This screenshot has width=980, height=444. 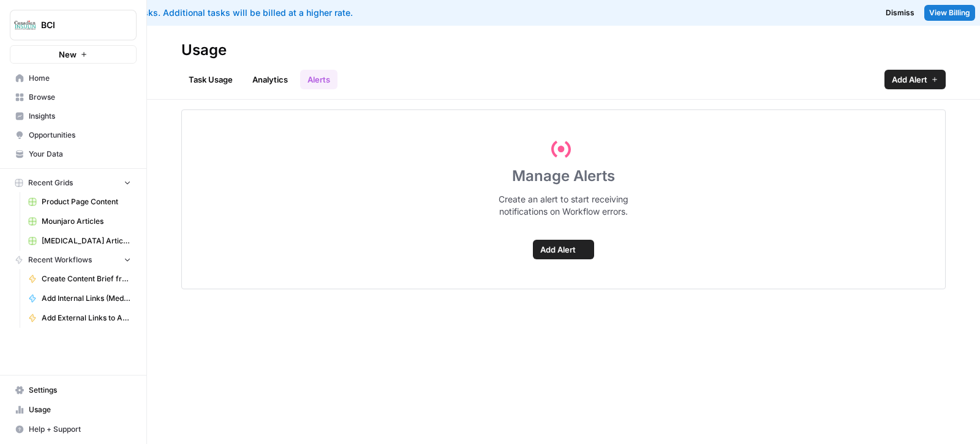 What do you see at coordinates (86, 222) in the screenshot?
I see `span: Mounjaro Articles` at bounding box center [86, 222].